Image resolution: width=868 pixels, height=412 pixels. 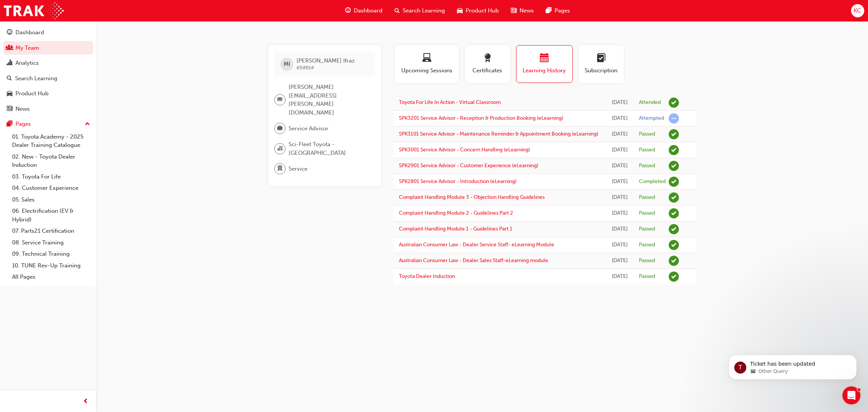 What do you see at coordinates (544, 71) in the screenshot?
I see `span: Learning History` at bounding box center [544, 71].